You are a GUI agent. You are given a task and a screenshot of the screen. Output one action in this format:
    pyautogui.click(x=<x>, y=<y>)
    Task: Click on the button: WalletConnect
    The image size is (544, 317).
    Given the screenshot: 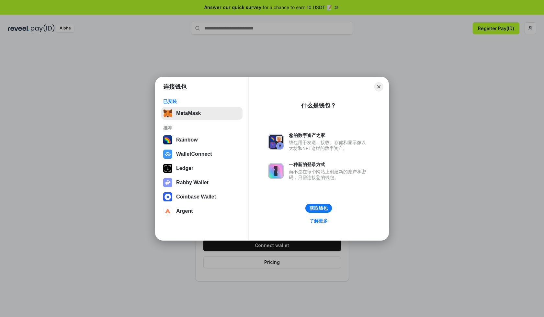 What is the action you would take?
    pyautogui.click(x=202, y=154)
    